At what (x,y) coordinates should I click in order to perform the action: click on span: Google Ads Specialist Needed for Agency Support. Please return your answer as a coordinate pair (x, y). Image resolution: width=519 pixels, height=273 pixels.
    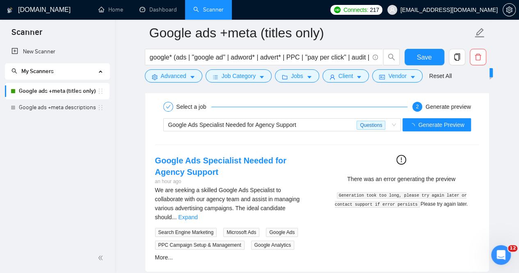
    Looking at the image, I should click on (232, 125).